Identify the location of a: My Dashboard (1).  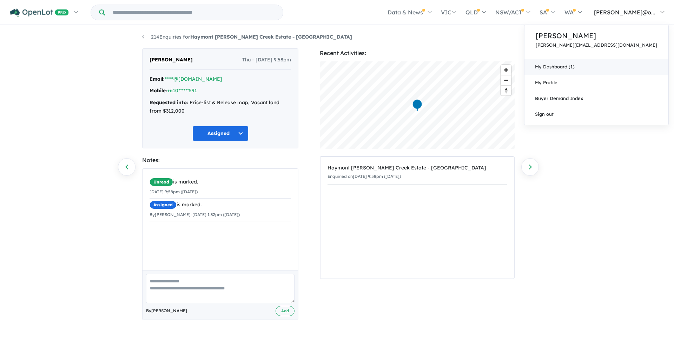
(596, 67).